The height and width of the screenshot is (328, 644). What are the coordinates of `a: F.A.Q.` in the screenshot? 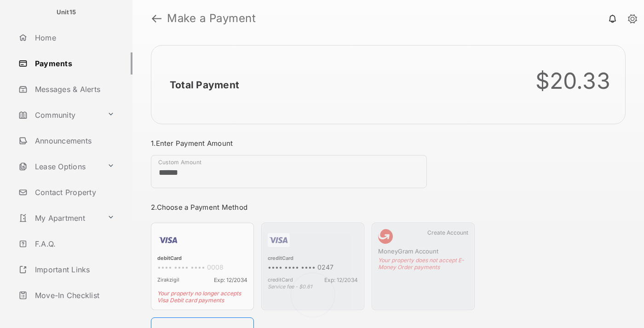 It's located at (74, 244).